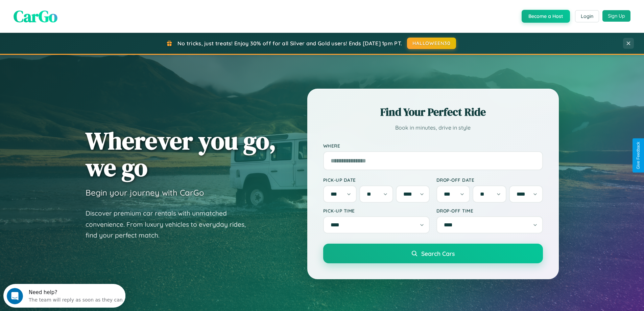 This screenshot has height=311, width=644. Describe the element at coordinates (587, 16) in the screenshot. I see `button: Login` at that location.